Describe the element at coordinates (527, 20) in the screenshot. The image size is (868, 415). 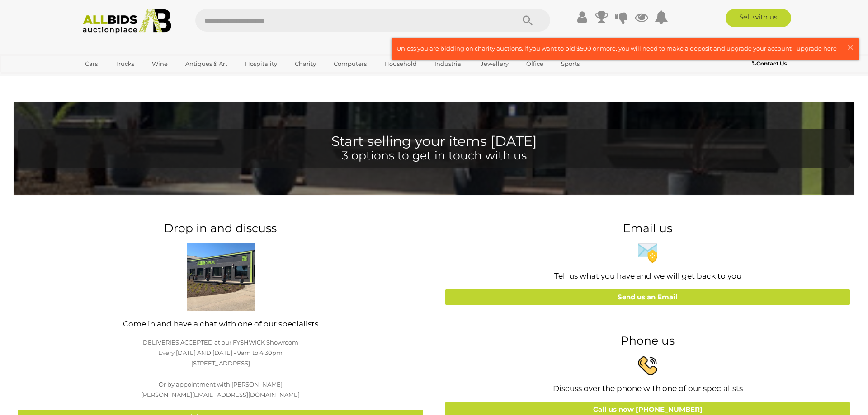
I see `button: Search` at that location.